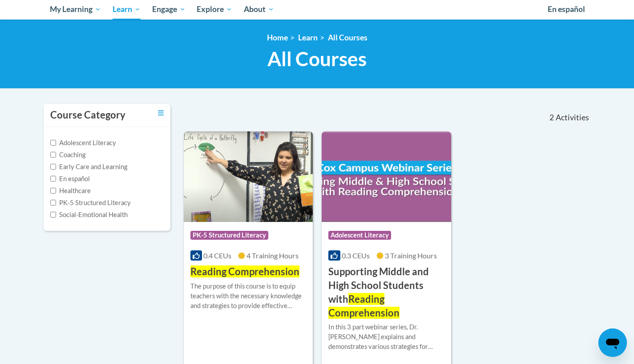  Describe the element at coordinates (88, 167) in the screenshot. I see `label: Early Care and Learning` at that location.